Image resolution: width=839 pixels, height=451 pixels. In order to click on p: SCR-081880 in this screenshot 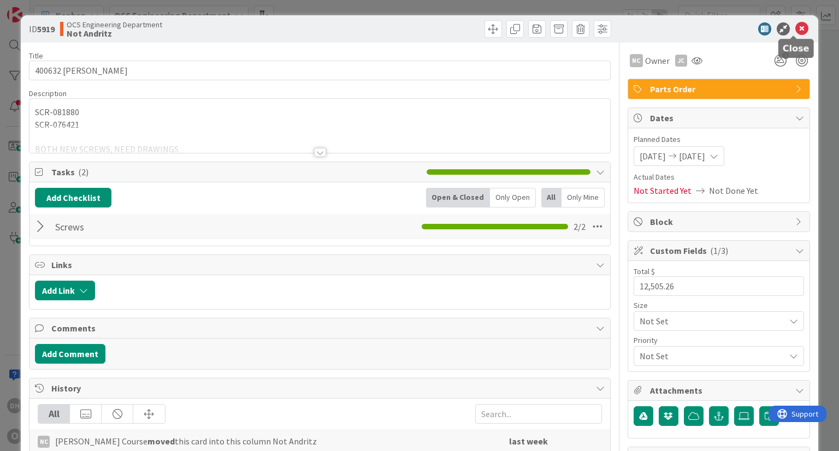, I will do `click(319, 112)`.